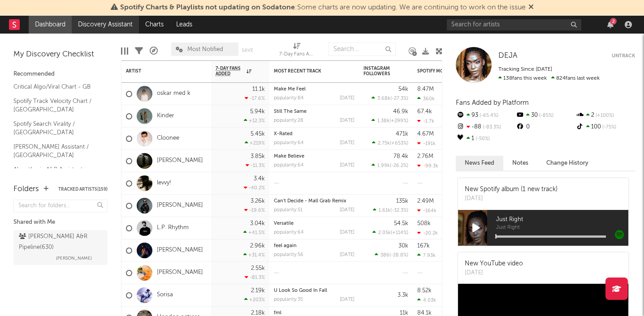  What do you see at coordinates (257, 134) in the screenshot?
I see `div: 5.45k` at bounding box center [257, 134].